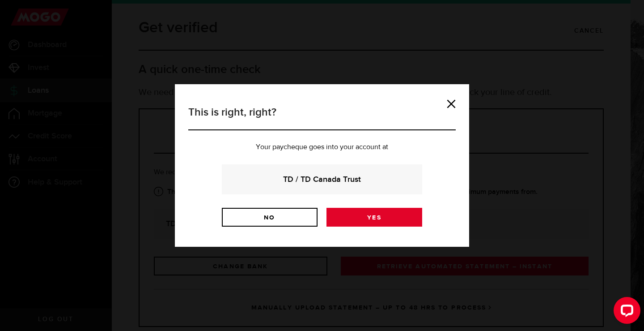 This screenshot has width=644, height=331. I want to click on strong: TD / TD Canada Trust, so click(322, 179).